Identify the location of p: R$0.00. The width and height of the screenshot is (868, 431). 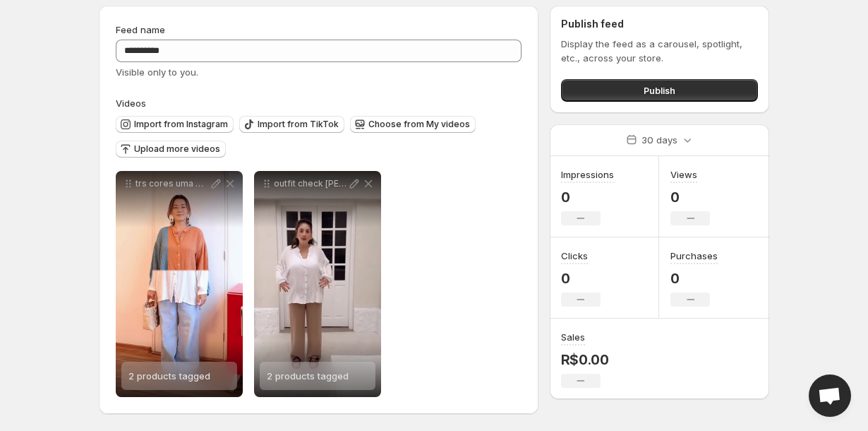
(585, 360).